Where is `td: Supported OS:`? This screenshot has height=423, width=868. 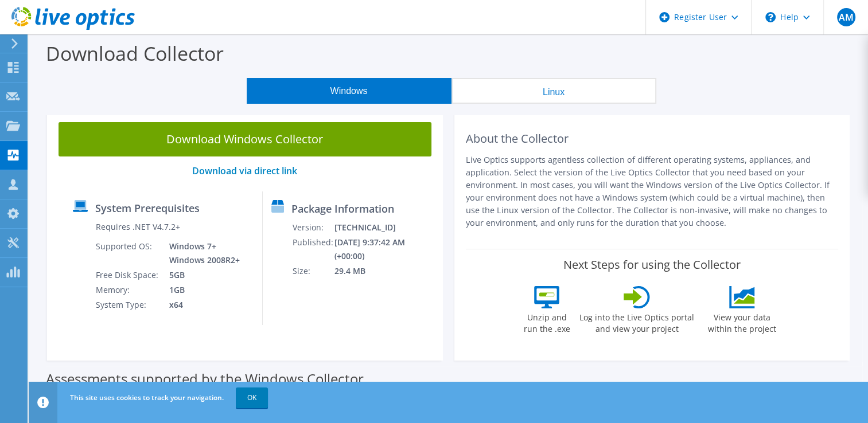 td: Supported OS: is located at coordinates (128, 254).